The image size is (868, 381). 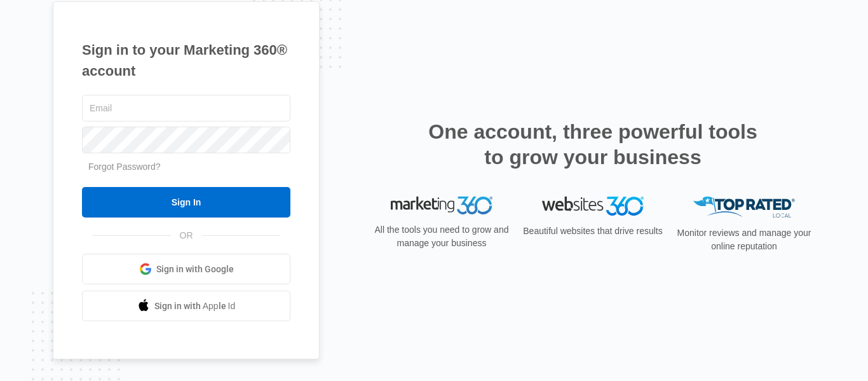 I want to click on p: Beautiful websites that drive results, so click(x=593, y=231).